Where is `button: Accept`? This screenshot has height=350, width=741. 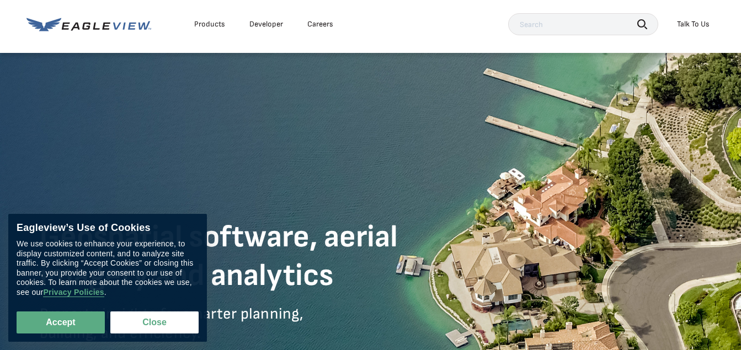
button: Accept is located at coordinates (61, 323).